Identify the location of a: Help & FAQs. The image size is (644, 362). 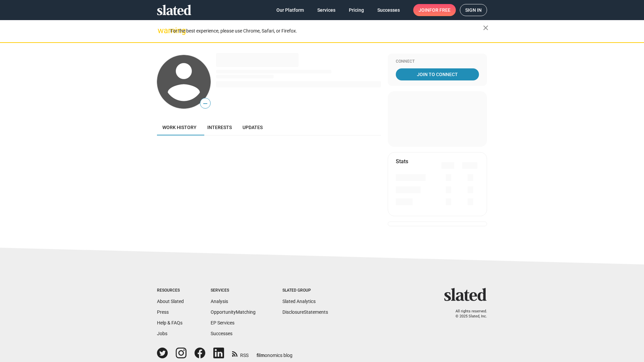
(170, 323).